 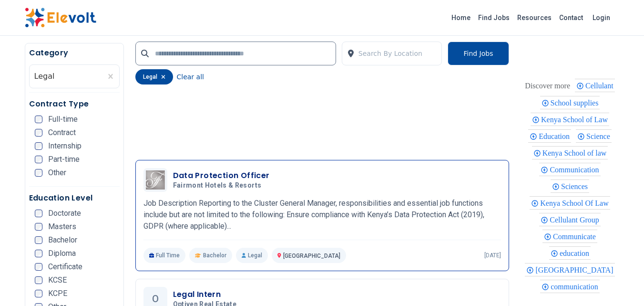 I want to click on span: Masters, so click(x=62, y=227).